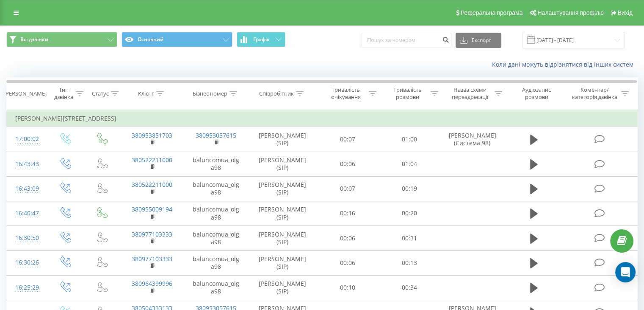 The height and width of the screenshot is (310, 644). What do you see at coordinates (409, 238) in the screenshot?
I see `td: 00:31` at bounding box center [409, 238].